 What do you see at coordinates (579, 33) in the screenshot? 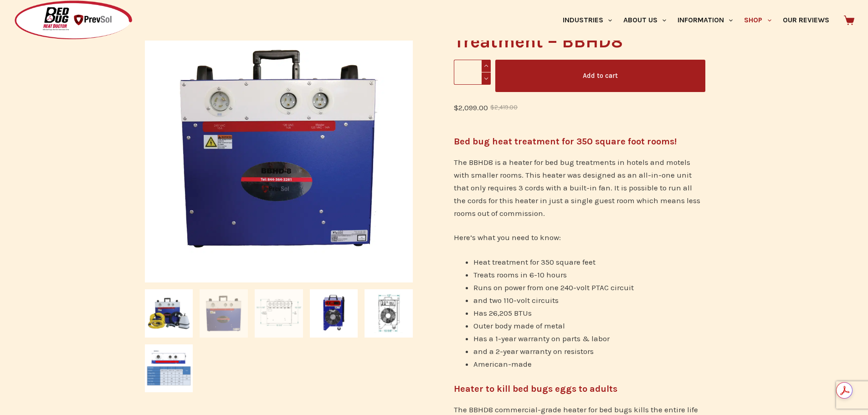
I see `h1: Heater for Bed Bug Treatment – BBHD8` at bounding box center [579, 33].